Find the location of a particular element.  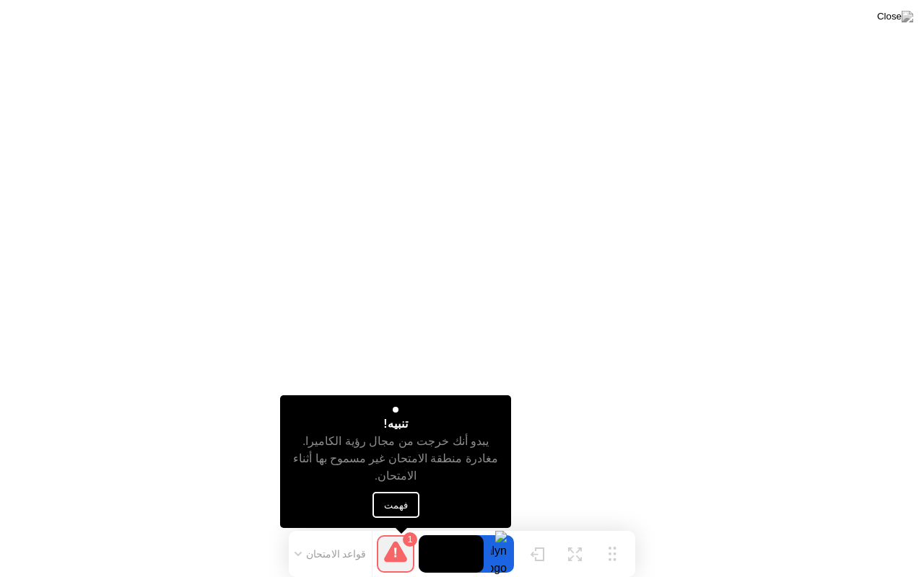

div: 1 is located at coordinates (410, 540).